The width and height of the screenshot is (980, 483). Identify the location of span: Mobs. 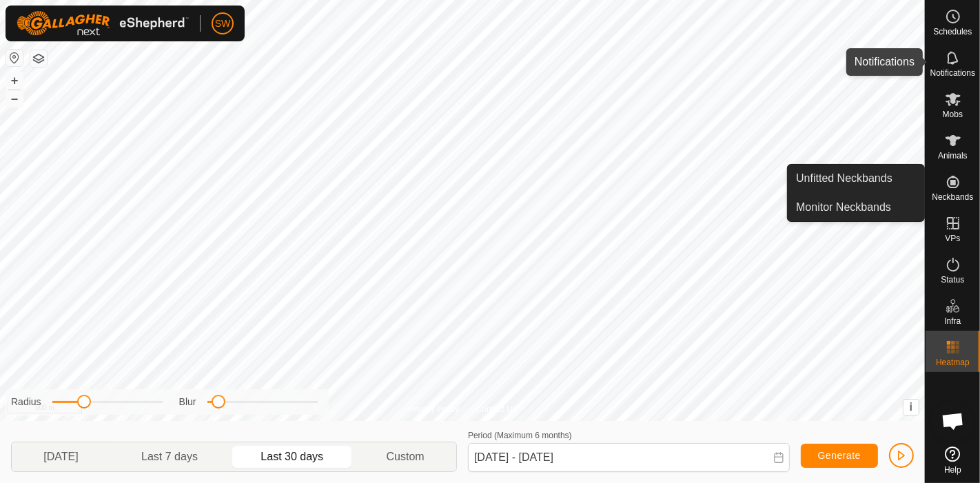
(952, 114).